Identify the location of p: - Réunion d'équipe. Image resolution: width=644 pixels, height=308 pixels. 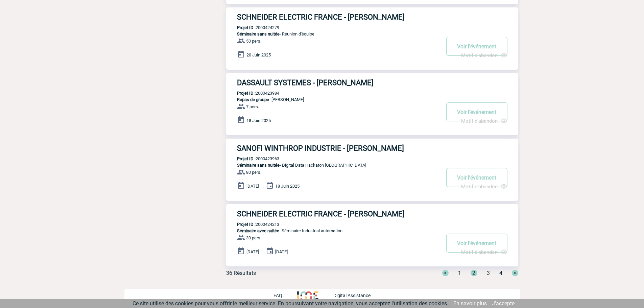
(333, 34).